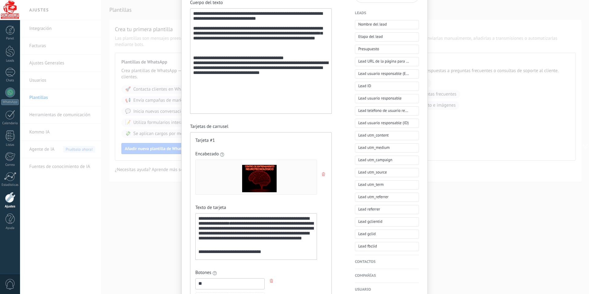  What do you see at coordinates (387, 197) in the screenshot?
I see `button: Lead utm_referrer` at bounding box center [387, 197].